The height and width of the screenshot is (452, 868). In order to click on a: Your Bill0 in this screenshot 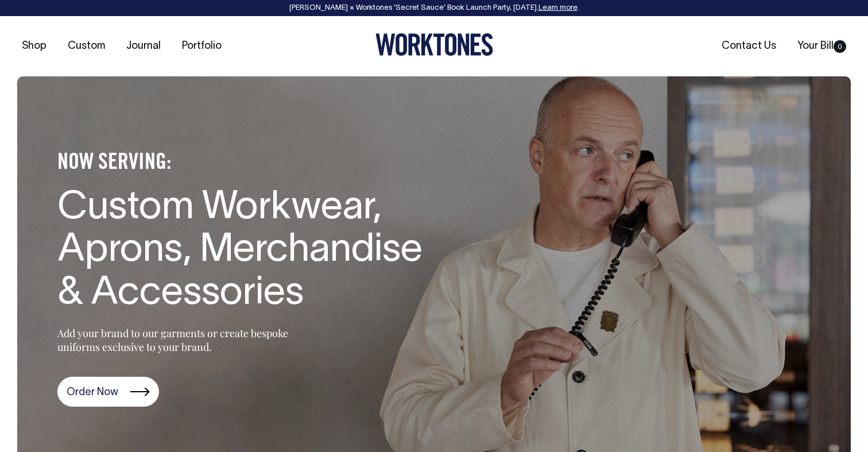, I will do `click(822, 46)`.